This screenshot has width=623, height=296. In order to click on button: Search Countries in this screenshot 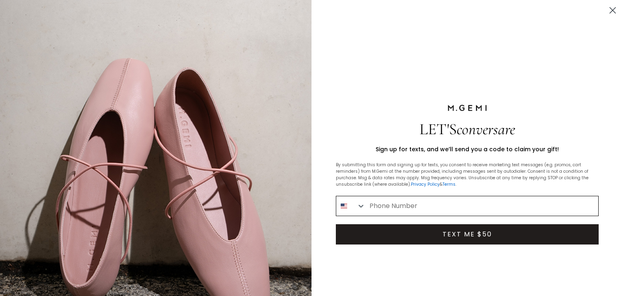, I will do `click(351, 206)`.